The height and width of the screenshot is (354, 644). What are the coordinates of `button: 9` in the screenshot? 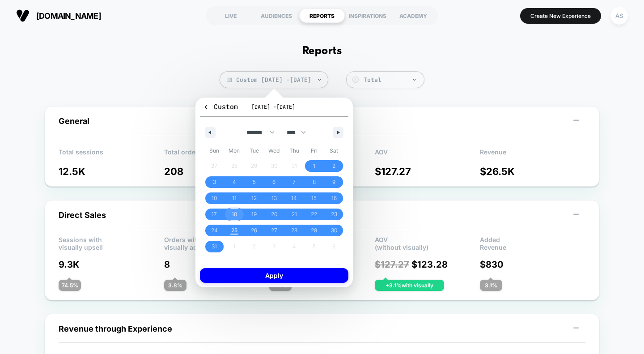 It's located at (333, 182).